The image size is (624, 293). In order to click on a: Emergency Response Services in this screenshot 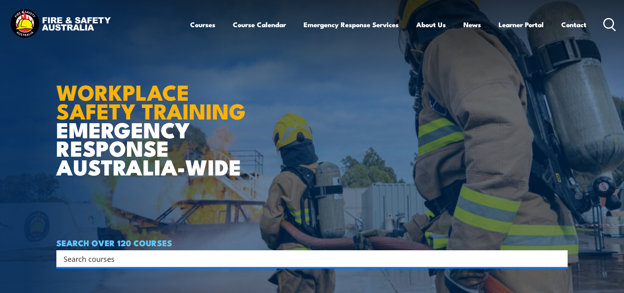, I will do `click(351, 24)`.